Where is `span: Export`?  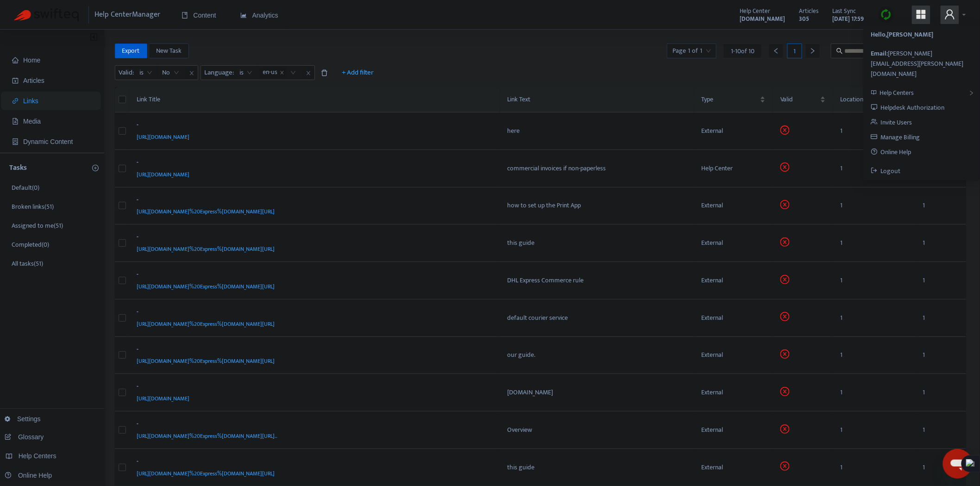 span: Export is located at coordinates (131, 51).